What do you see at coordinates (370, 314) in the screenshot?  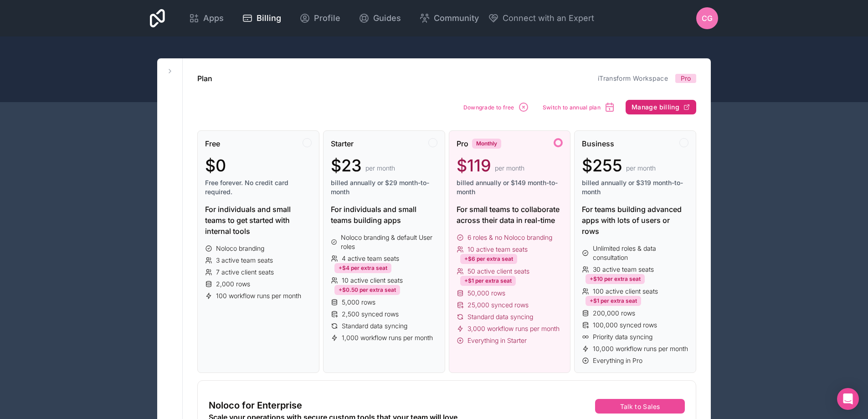 I see `span: 2,500 synced rows` at bounding box center [370, 314].